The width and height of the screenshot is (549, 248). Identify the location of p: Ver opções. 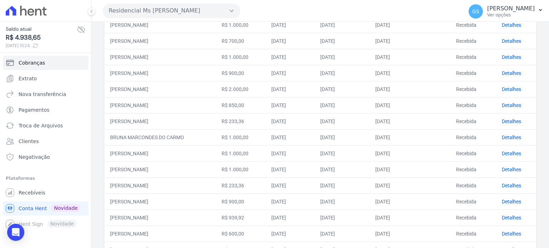
(511, 15).